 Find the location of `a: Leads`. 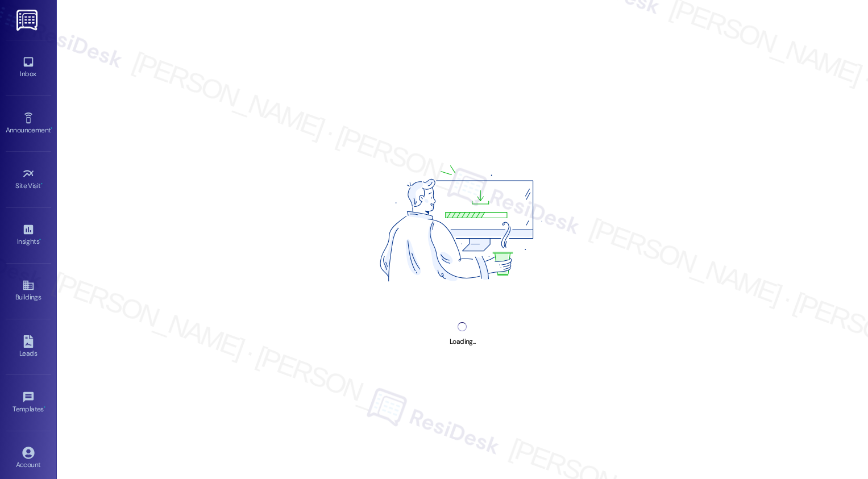

a: Leads is located at coordinates (28, 347).